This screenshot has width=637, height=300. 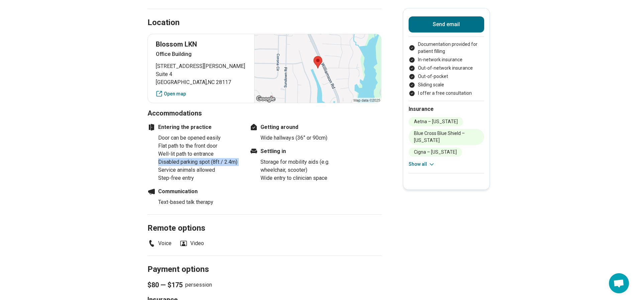 What do you see at coordinates (447, 68) in the screenshot?
I see `li: Out-of-network insurance` at bounding box center [447, 68].